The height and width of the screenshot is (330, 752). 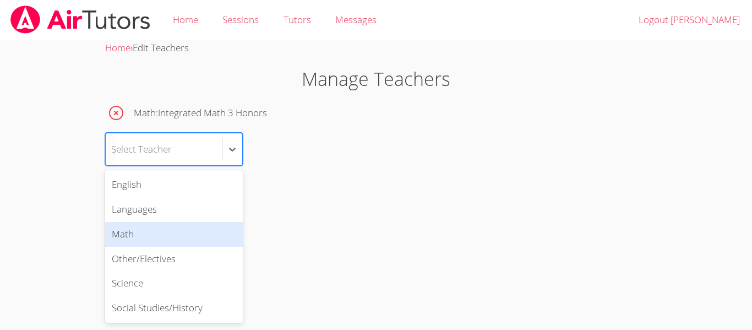 I want to click on a: Home, so click(x=118, y=47).